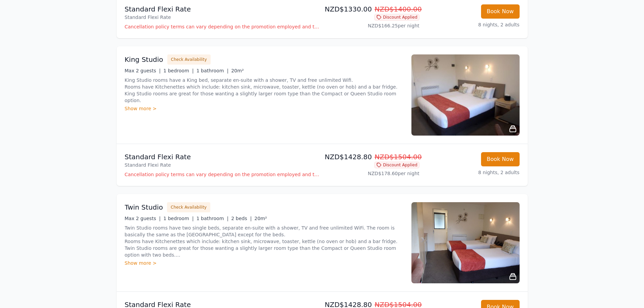 This screenshot has width=644, height=308. I want to click on p: Twin Studio rooms have two single beds, separate en-suite with a shower, TV and free unlimited Wi..., so click(264, 241).